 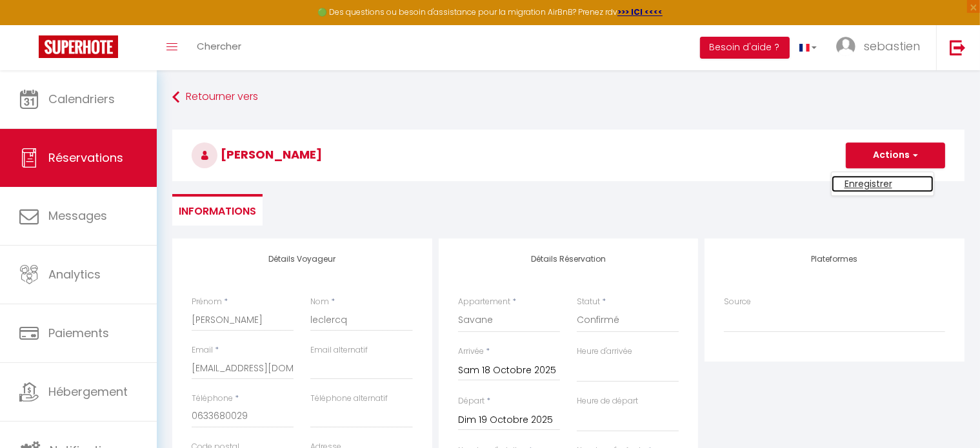 I want to click on button: Besoin d'aide ?, so click(x=744, y=48).